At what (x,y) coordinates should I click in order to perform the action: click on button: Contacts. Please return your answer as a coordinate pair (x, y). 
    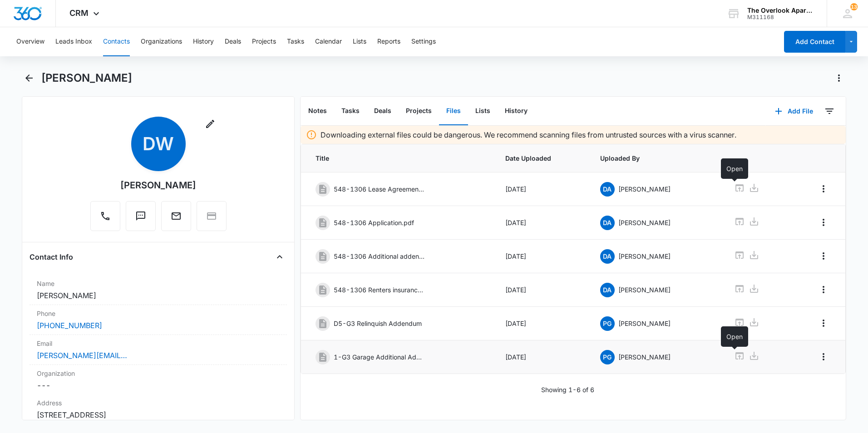
    Looking at the image, I should click on (116, 42).